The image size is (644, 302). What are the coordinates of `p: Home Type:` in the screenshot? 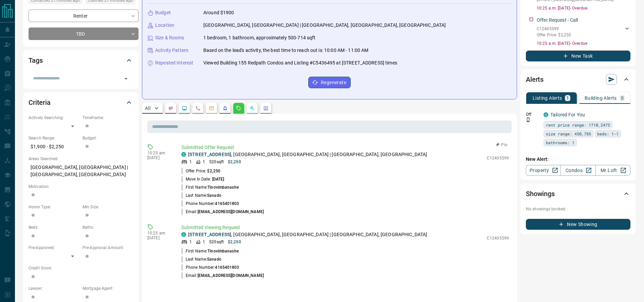 It's located at (54, 207).